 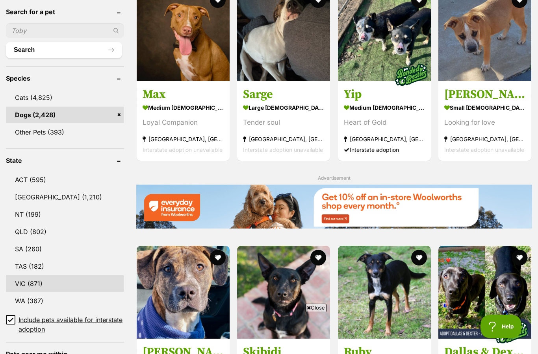 What do you see at coordinates (65, 284) in the screenshot?
I see `a: VIC (871)` at bounding box center [65, 284].